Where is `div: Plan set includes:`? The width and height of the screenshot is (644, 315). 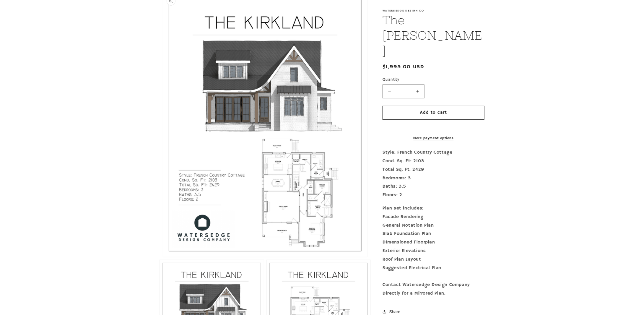
div: Plan set includes: is located at coordinates (434, 208).